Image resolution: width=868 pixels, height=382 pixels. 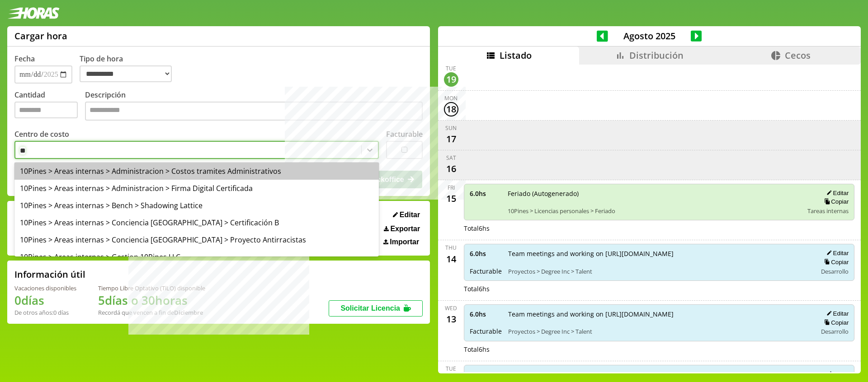 What do you see at coordinates (33, 13) in the screenshot?
I see `img: logotipo` at bounding box center [33, 13].